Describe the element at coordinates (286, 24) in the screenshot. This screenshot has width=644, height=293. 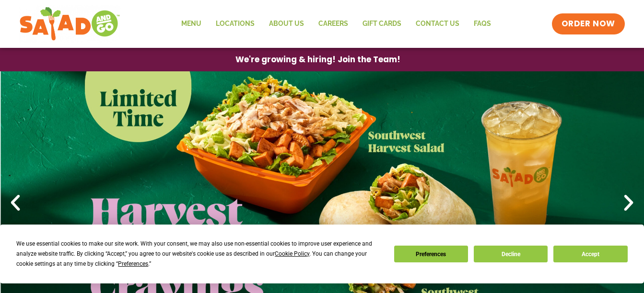
I see `a: About Us` at that location.